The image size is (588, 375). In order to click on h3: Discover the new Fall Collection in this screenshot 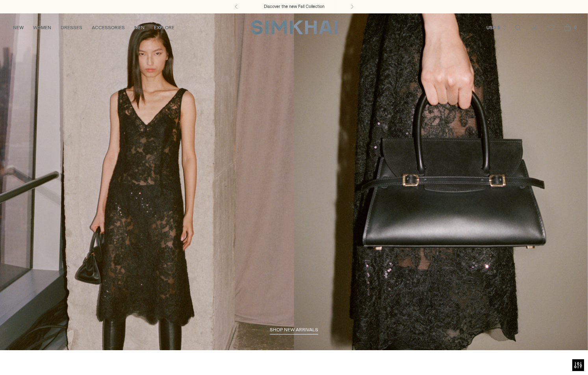, I will do `click(294, 7)`.